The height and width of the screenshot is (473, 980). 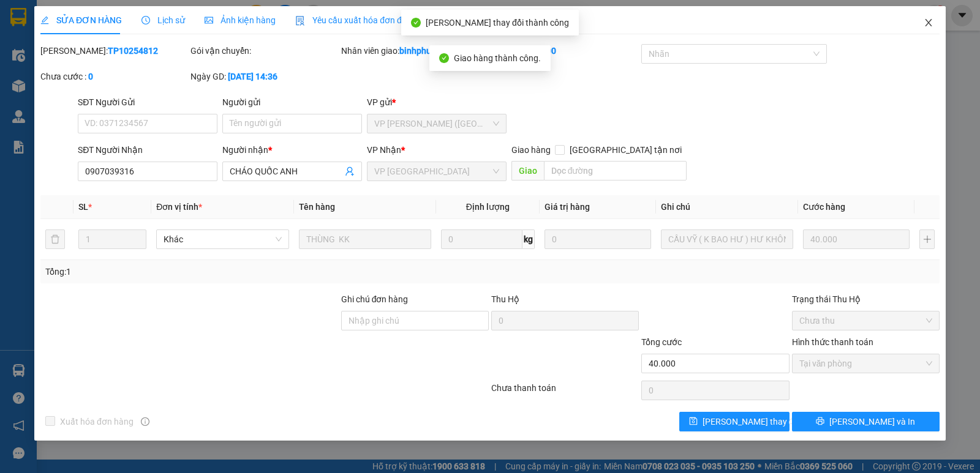 What do you see at coordinates (145, 422) in the screenshot?
I see `span: info-circle` at bounding box center [145, 422].